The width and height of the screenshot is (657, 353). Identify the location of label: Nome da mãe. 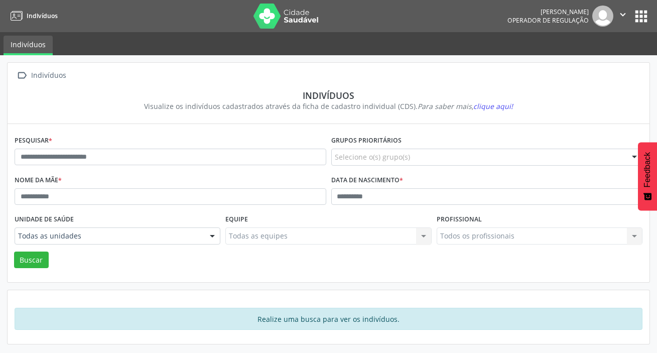
(38, 180).